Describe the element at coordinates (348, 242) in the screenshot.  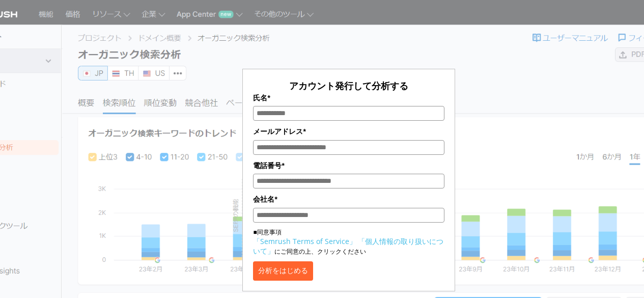
I see `p: ■同意事項 にご同意の上、クリックください` at that location.